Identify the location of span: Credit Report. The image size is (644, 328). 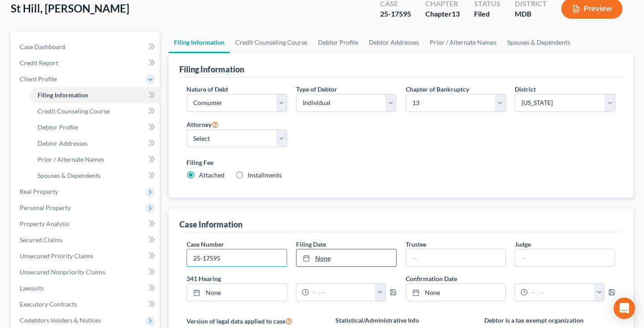
(39, 63).